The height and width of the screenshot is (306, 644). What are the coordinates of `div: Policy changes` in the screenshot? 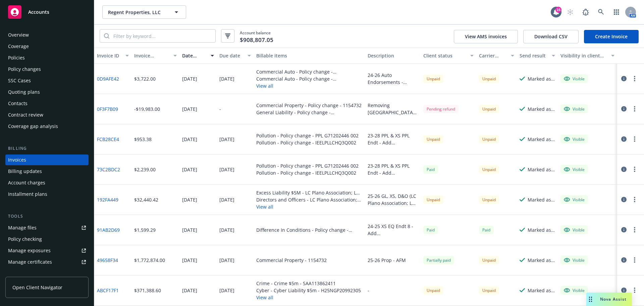 It's located at (25, 69).